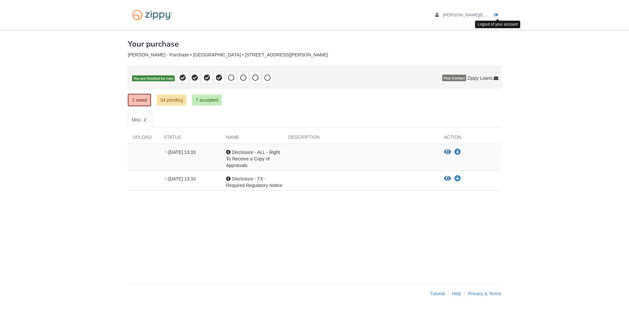 The image size is (629, 310). What do you see at coordinates (480, 78) in the screenshot?
I see `span: Zippy Loans` at bounding box center [480, 78].